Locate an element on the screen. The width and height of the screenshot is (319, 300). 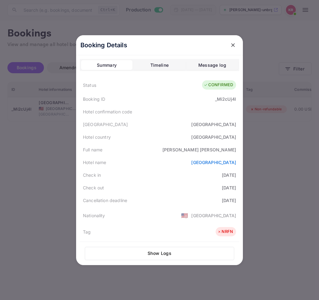
span: United States is located at coordinates (184, 216).